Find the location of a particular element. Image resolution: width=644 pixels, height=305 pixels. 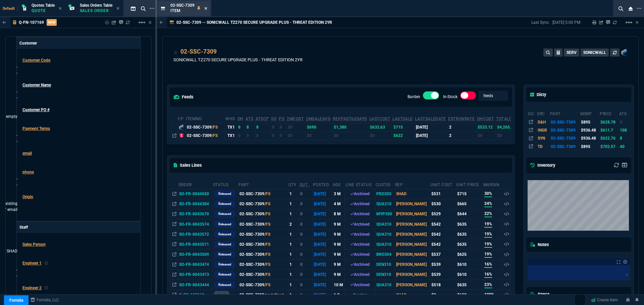

span: 30% is located at coordinates (488, 194).